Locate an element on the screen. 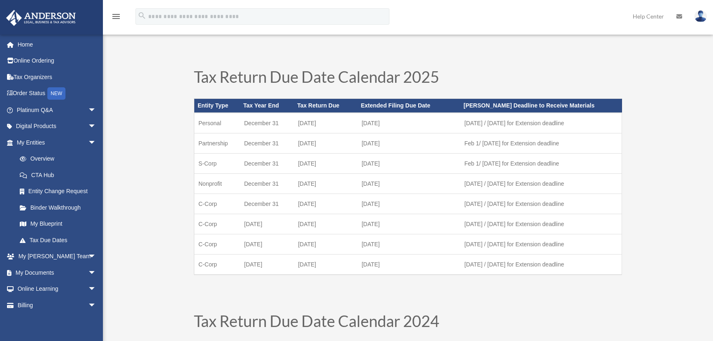 The image size is (713, 341). td: S-Corp is located at coordinates (217, 163).